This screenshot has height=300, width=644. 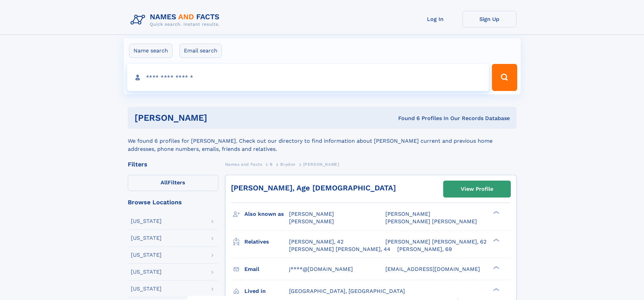 I want to click on input: search input, so click(x=308, y=78).